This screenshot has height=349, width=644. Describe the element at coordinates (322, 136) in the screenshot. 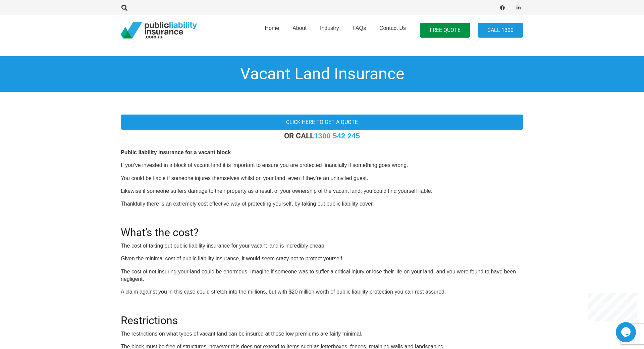

I see `strong: OR CALL` at that location.